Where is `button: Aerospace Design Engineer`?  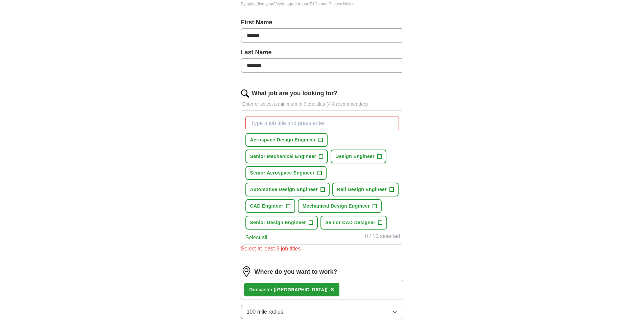
button: Aerospace Design Engineer is located at coordinates (286, 140).